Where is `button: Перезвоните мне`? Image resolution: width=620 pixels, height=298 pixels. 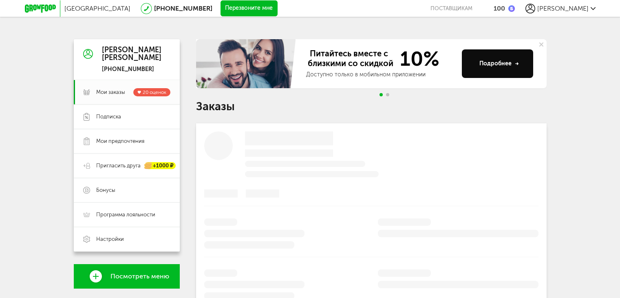 button: Перезвоните мне is located at coordinates (249, 9).